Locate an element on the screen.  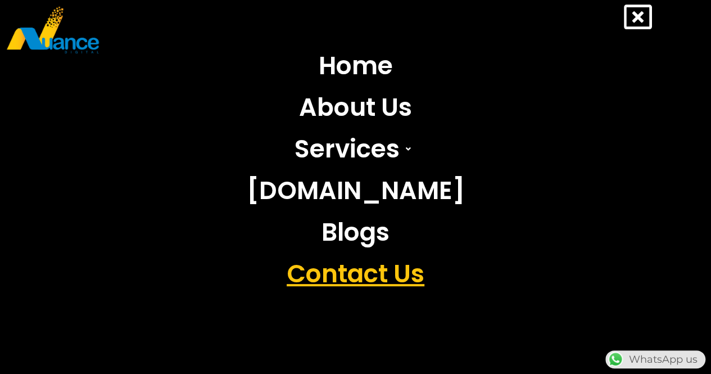
a: WhatsAppWhatsApp us is located at coordinates (655, 359).